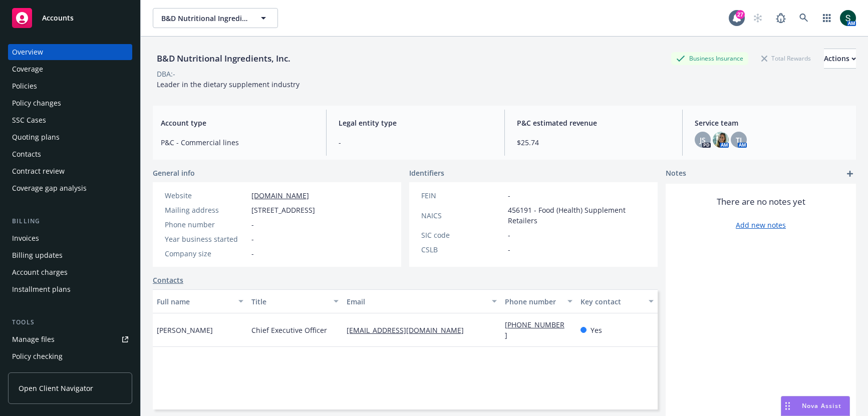 This screenshot has height=416, width=868. Describe the element at coordinates (238, 142) in the screenshot. I see `span: P&C - Commercial lines` at that location.